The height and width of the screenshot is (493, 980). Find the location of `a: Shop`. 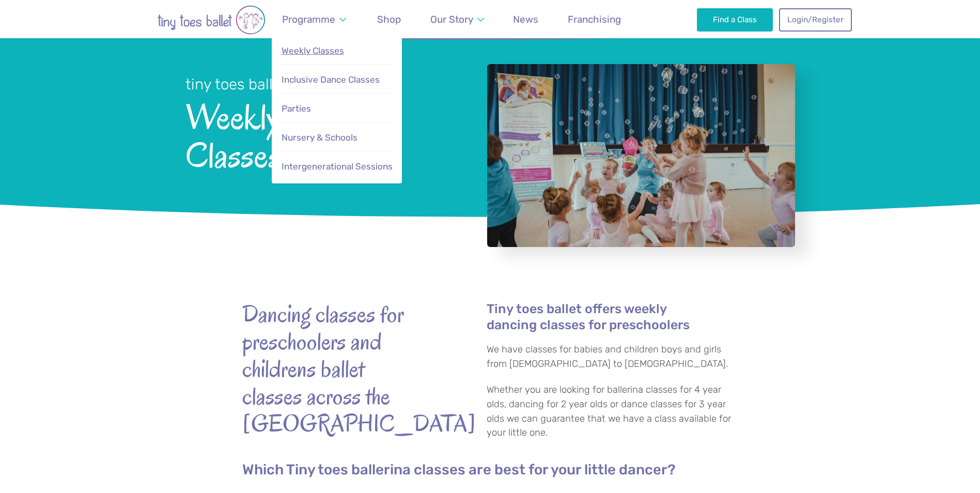

a: Shop is located at coordinates (389, 19).